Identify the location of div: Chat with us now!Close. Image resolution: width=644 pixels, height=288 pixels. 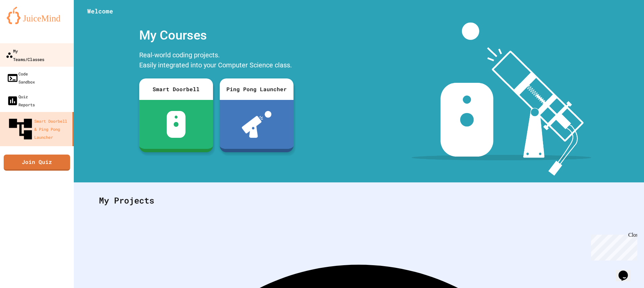
(25, 23).